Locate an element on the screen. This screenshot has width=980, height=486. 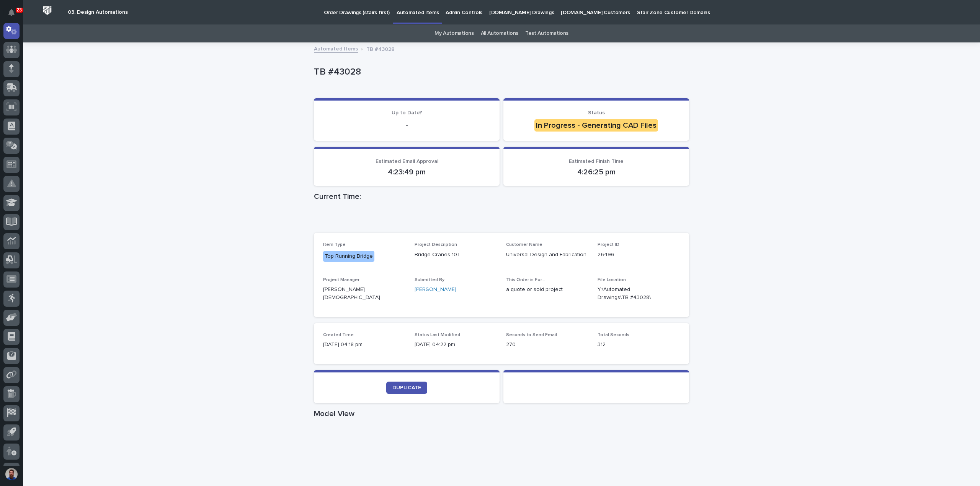
p: 23 is located at coordinates (19, 10).